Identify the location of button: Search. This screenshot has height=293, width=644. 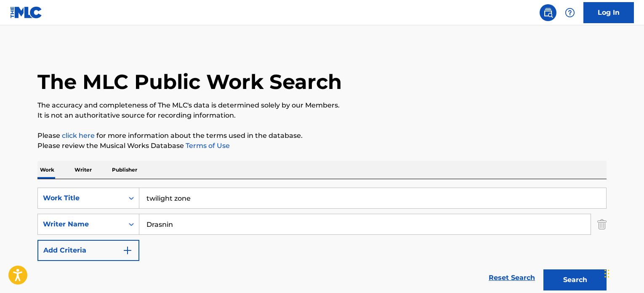
(575, 280).